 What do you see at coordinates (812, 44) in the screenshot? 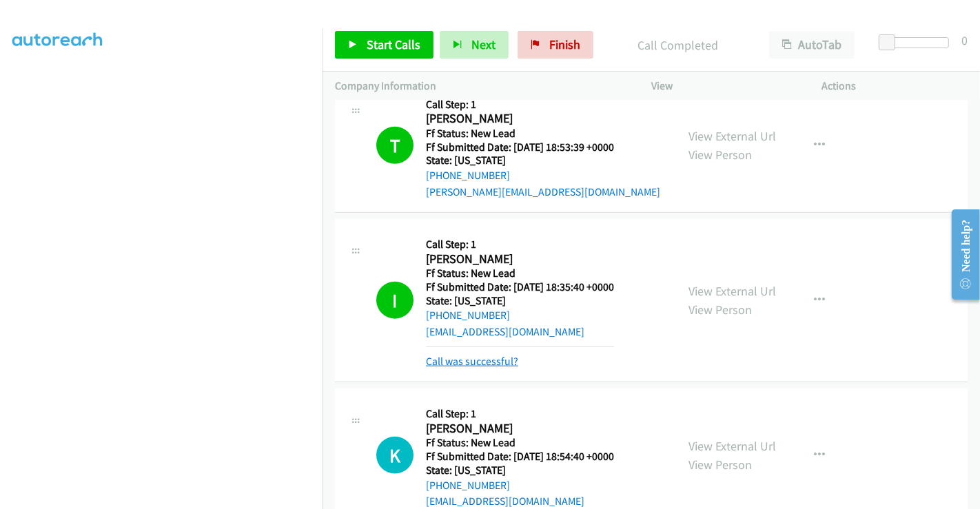
I see `button: AutoTab` at bounding box center [812, 44].